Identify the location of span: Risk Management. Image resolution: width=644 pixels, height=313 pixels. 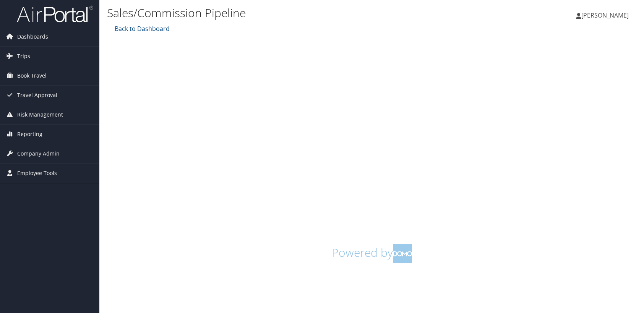
(40, 115).